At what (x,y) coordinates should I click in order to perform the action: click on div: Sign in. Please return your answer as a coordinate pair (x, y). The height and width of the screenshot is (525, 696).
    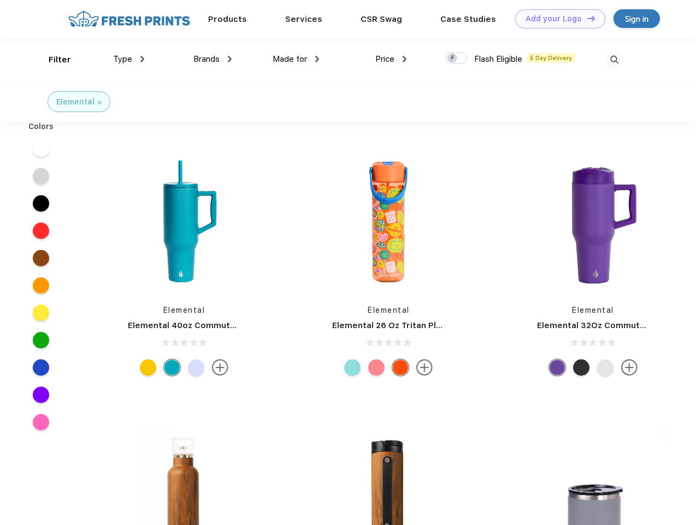
    Looking at the image, I should click on (637, 19).